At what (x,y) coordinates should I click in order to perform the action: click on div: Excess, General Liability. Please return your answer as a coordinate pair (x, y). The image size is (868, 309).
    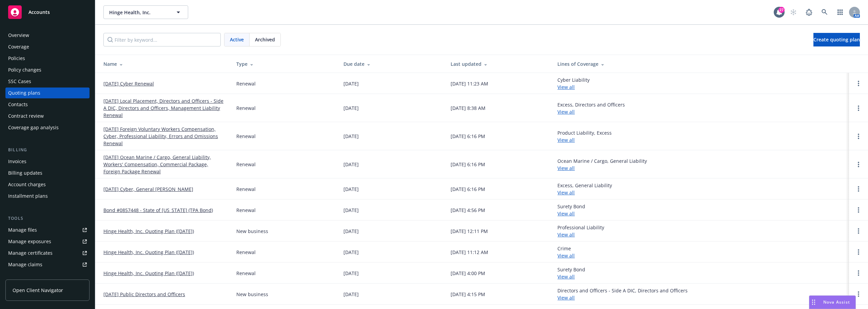
    Looking at the image, I should click on (585, 189).